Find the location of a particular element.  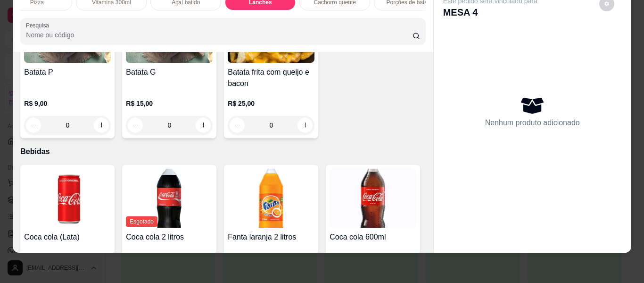

h4: Coca cola 600ml is located at coordinates (373, 237).